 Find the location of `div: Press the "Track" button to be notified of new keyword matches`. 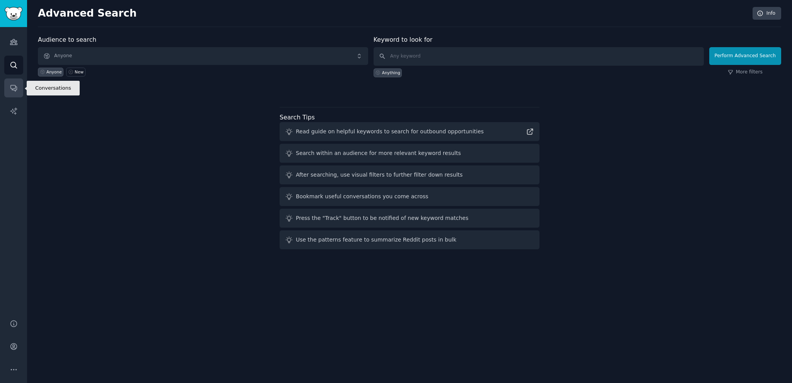

div: Press the "Track" button to be notified of new keyword matches is located at coordinates (382, 218).